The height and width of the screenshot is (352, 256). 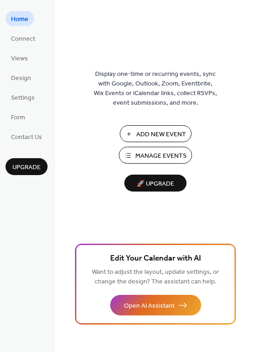 I want to click on a: Views, so click(x=19, y=58).